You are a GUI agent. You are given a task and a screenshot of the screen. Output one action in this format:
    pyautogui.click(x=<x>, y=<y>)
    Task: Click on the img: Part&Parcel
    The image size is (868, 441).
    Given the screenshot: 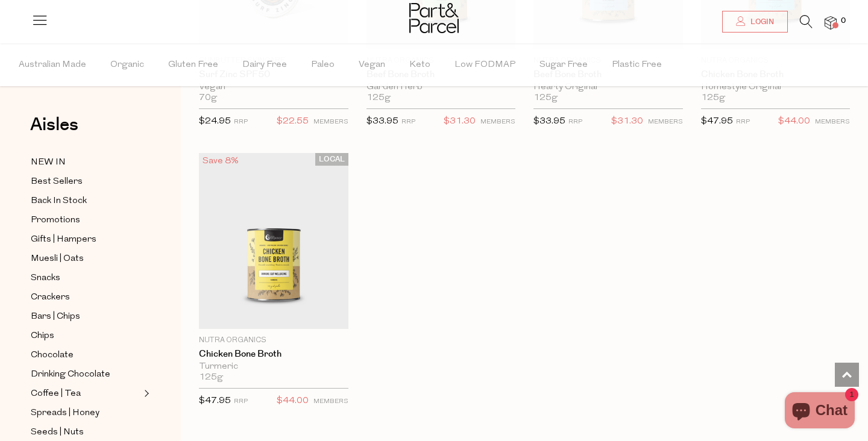 What is the action you would take?
    pyautogui.click(x=434, y=18)
    